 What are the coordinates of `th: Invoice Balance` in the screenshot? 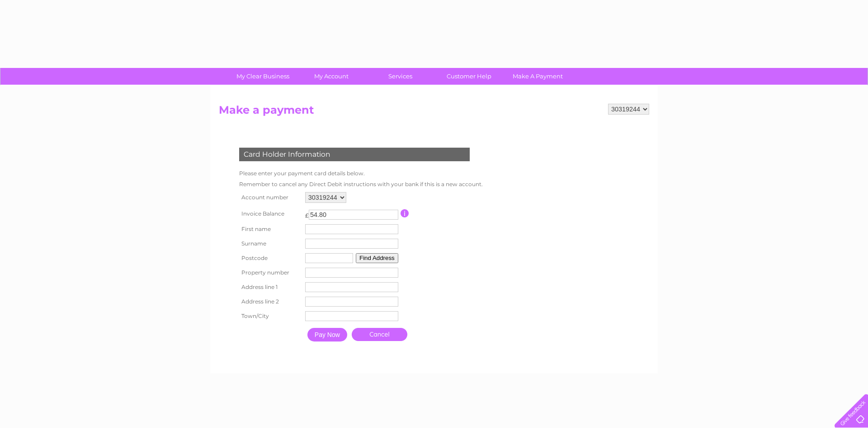 It's located at (270, 213).